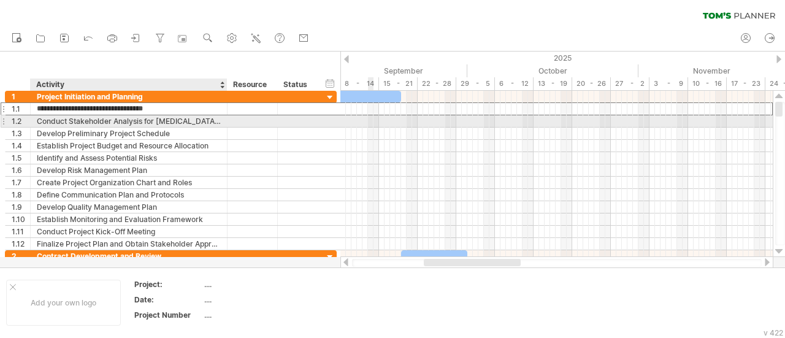 This screenshot has width=785, height=338. Describe the element at coordinates (129, 158) in the screenshot. I see `div: Identify and Assess Potential Risks` at that location.